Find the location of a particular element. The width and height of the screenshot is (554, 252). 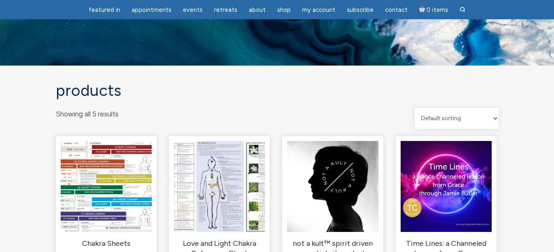

a: Subscribe is located at coordinates (360, 10).